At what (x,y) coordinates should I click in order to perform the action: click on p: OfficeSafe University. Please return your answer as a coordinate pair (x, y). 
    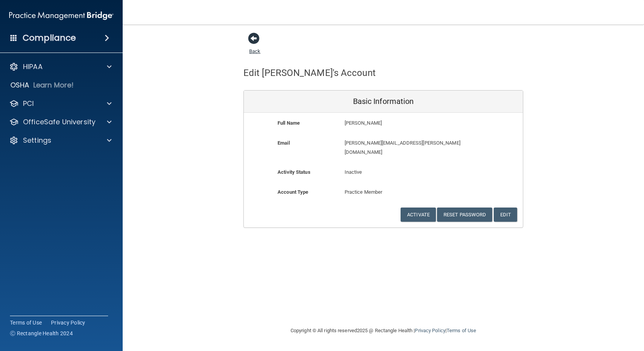
    Looking at the image, I should click on (59, 122).